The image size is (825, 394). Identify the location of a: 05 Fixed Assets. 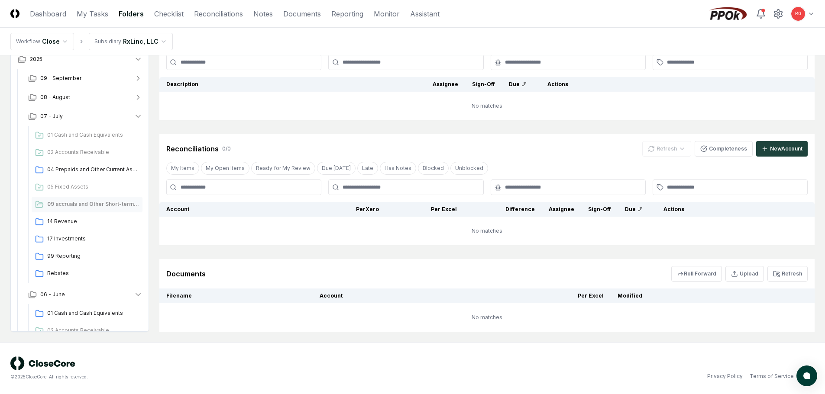
(87, 187).